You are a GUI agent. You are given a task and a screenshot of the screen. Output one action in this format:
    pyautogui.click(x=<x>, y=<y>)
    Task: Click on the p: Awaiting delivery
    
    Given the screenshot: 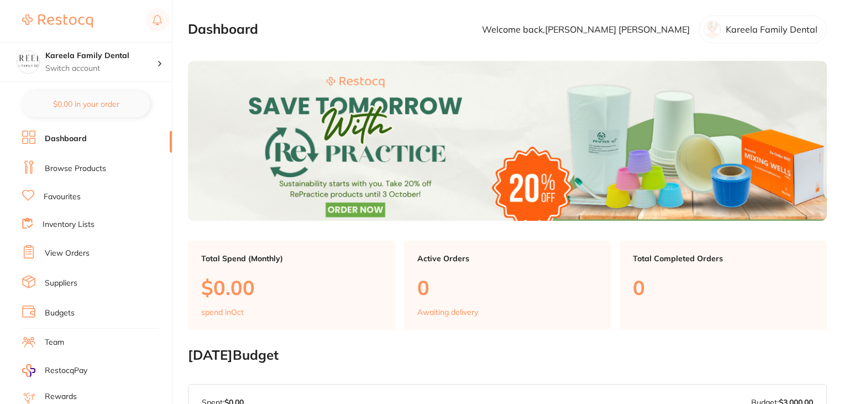 What is the action you would take?
    pyautogui.click(x=448, y=312)
    